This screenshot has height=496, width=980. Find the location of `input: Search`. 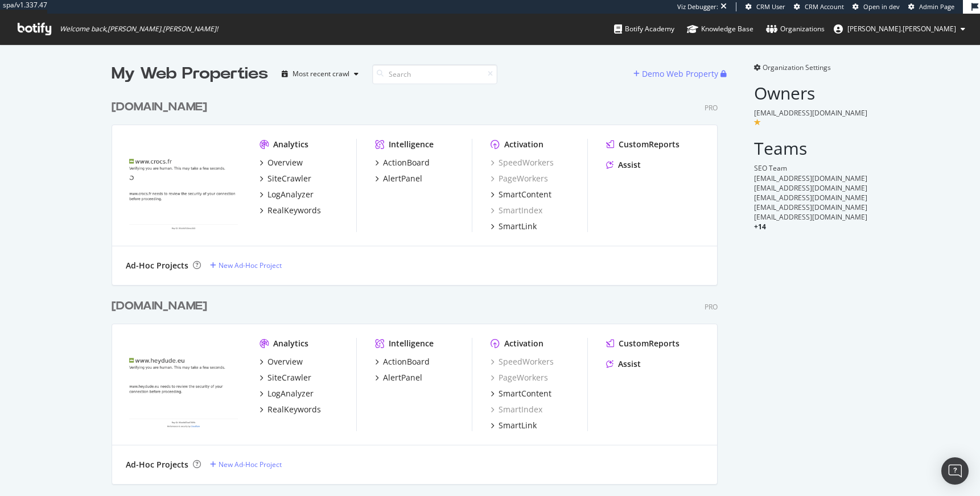

input: Search is located at coordinates (435, 74).